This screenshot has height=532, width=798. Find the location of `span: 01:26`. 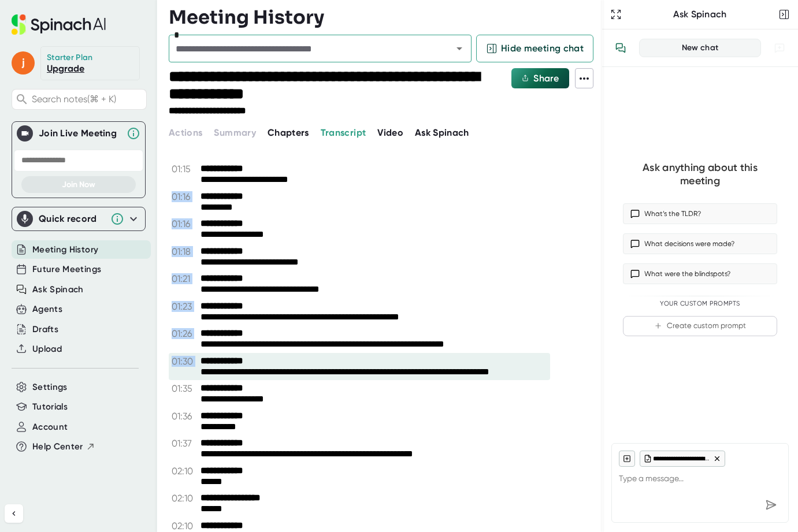

span: 01:26 is located at coordinates (184, 333).